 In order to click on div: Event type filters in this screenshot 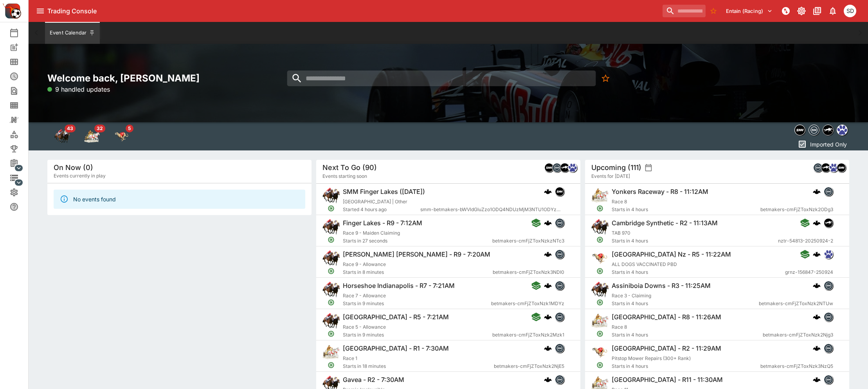, I will do `click(821, 130)`.